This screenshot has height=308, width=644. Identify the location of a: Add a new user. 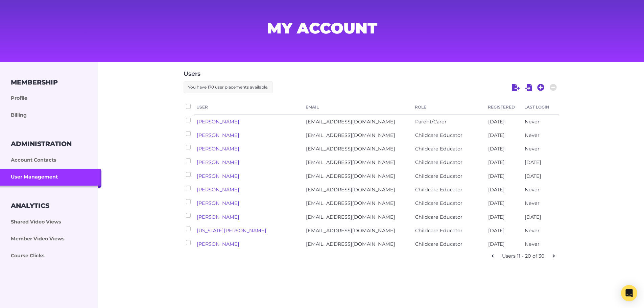
(541, 87).